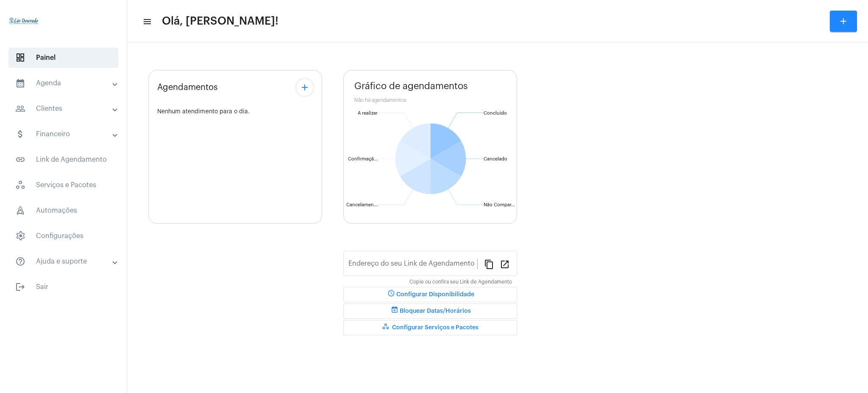  What do you see at coordinates (63, 210) in the screenshot?
I see `span: Automações` at bounding box center [63, 210].